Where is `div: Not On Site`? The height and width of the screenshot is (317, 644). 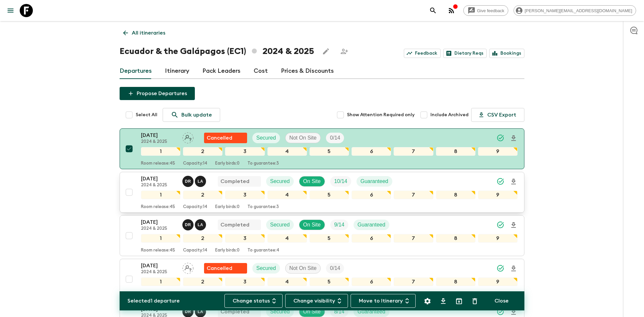
div: Not On Site is located at coordinates (303, 268).